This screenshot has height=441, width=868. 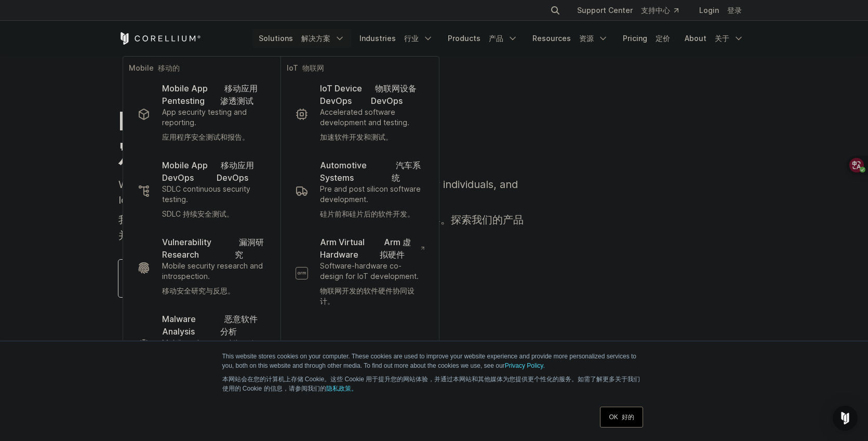 What do you see at coordinates (570, 39) in the screenshot?
I see `a: Resources` at bounding box center [570, 39].